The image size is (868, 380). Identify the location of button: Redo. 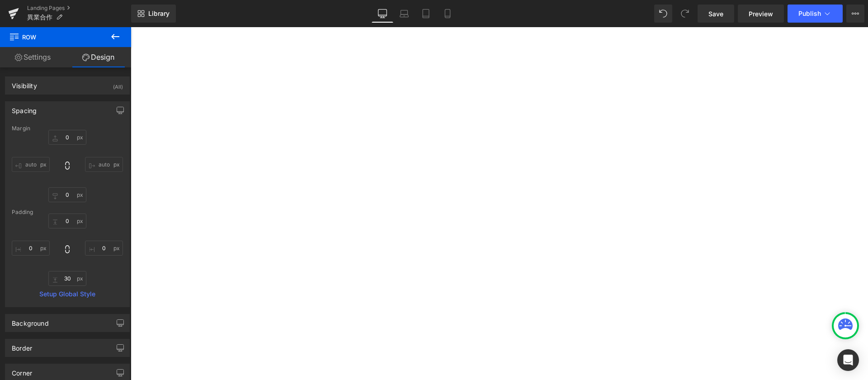
(685, 13).